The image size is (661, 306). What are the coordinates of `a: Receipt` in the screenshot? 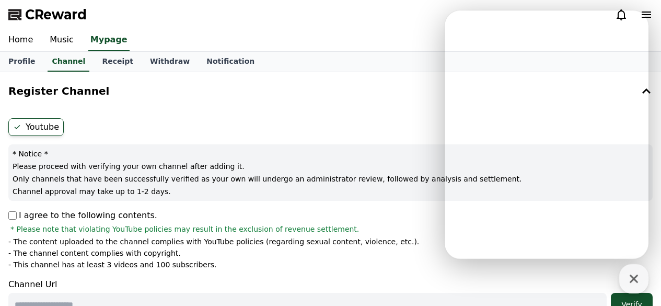 It's located at (118, 62).